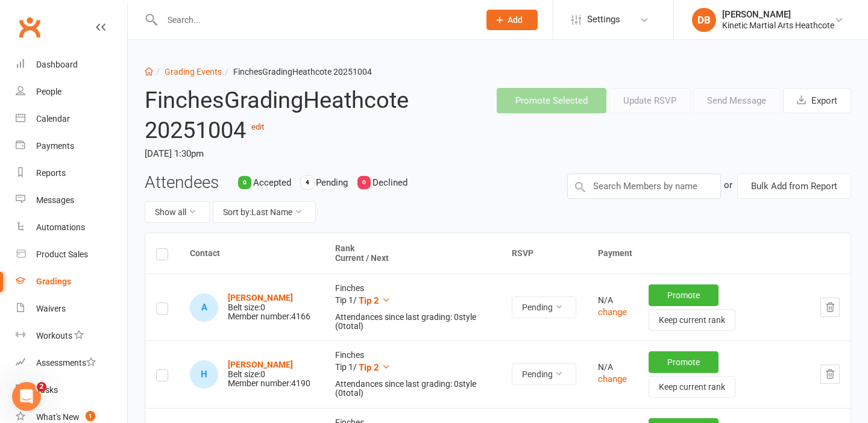  Describe the element at coordinates (71, 173) in the screenshot. I see `a: Reports` at that location.